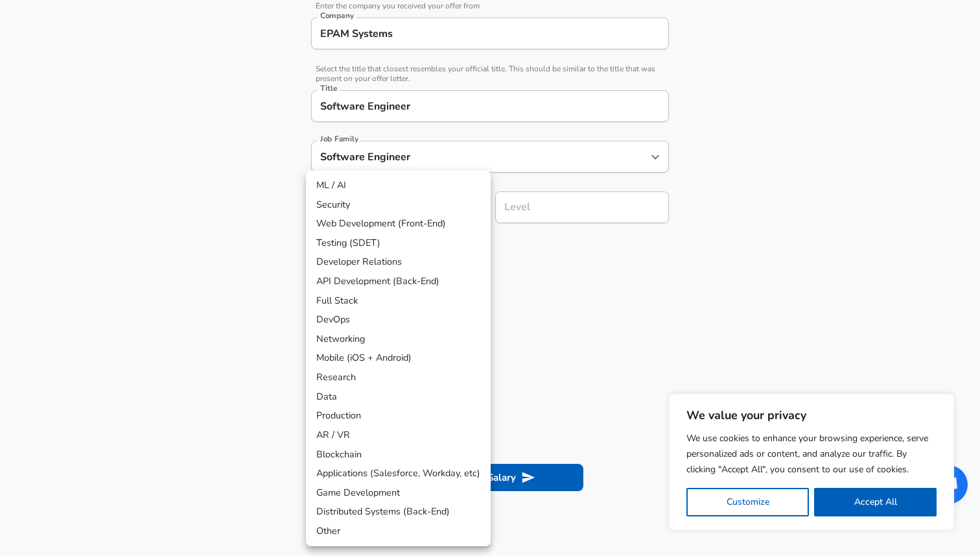 This screenshot has height=556, width=980. What do you see at coordinates (398, 186) in the screenshot?
I see `li: ML / AI` at bounding box center [398, 186].